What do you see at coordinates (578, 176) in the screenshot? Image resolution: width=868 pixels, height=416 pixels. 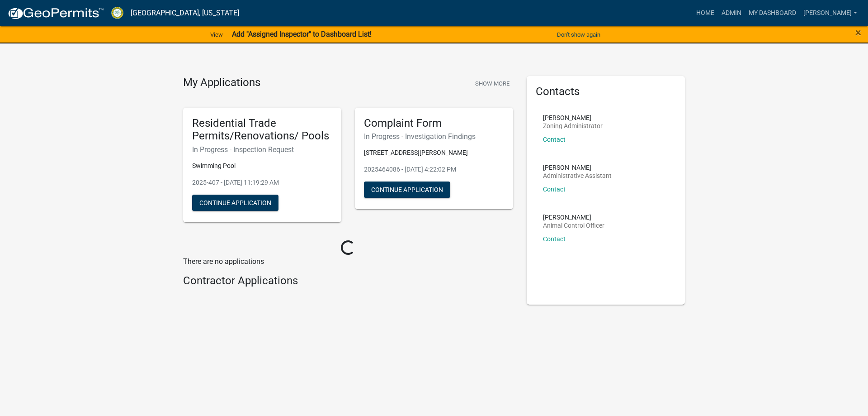 I see `p: Administrative Assistant` at bounding box center [578, 176].